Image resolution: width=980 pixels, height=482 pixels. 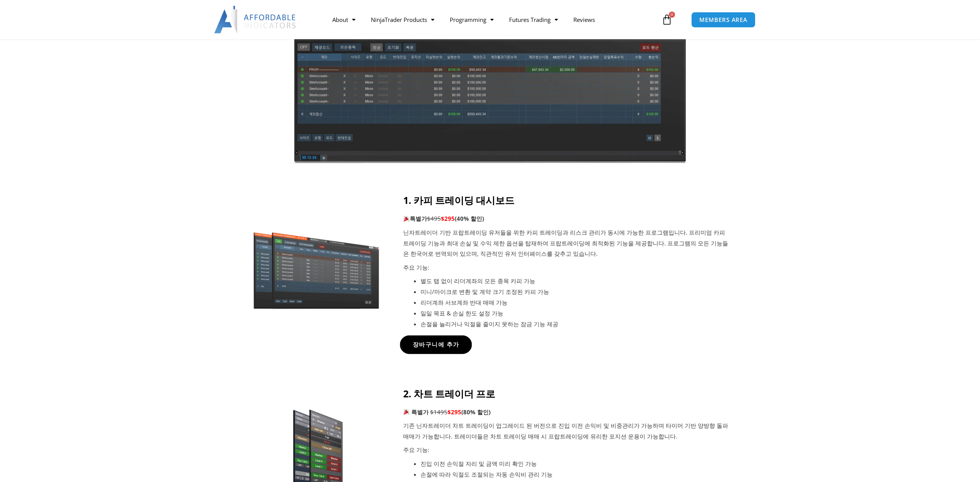 I want to click on li: 손절을 늘리거나 익절을 줄이지 못하는 잠금 기능 제공, so click(x=576, y=324).